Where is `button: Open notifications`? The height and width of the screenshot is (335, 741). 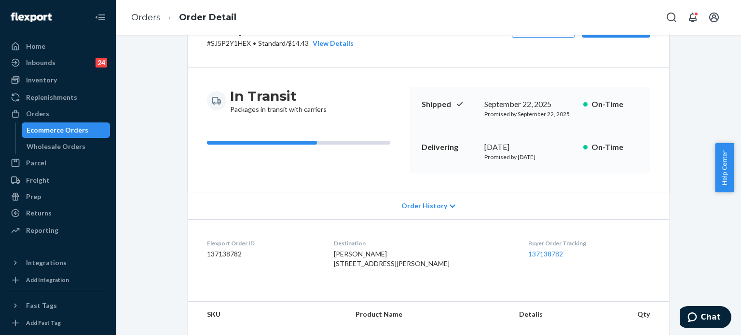 button: Open notifications is located at coordinates (693, 17).